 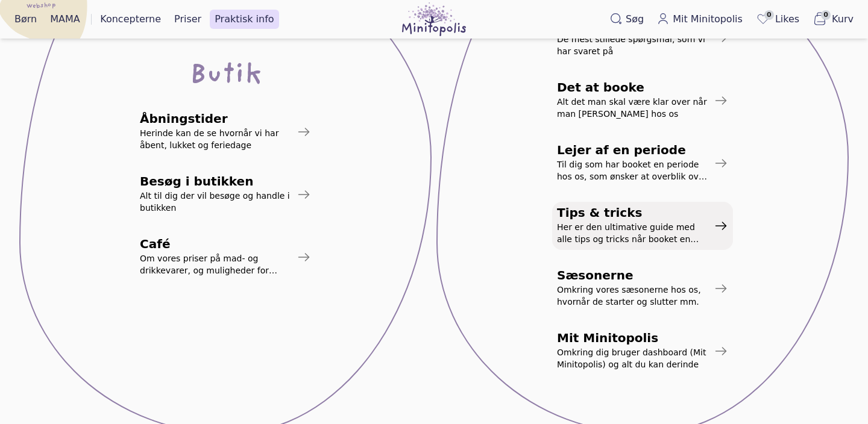 What do you see at coordinates (225, 132) in the screenshot?
I see `a: ÅbningstiderHerinde kan de se hvornår vi har åbent, lukket og feriedage` at bounding box center [225, 132].